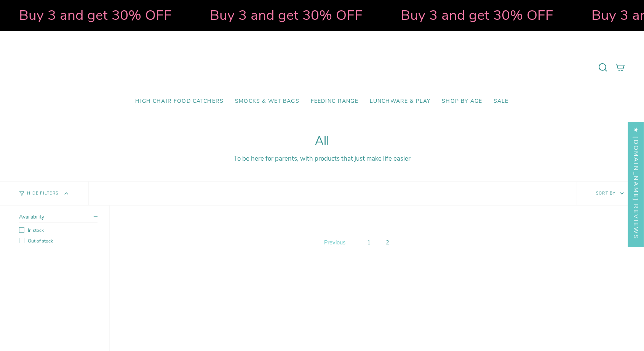 Image resolution: width=644 pixels, height=351 pixels. Describe the element at coordinates (32, 217) in the screenshot. I see `span: Availability` at that location.